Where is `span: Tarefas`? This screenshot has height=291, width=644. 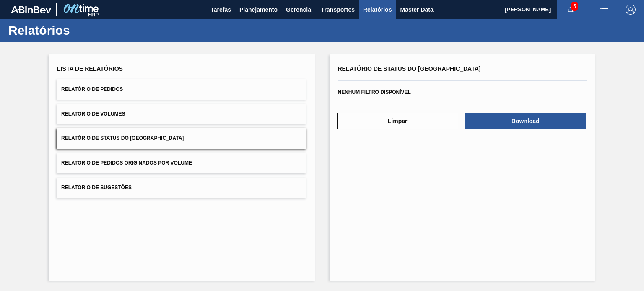
span: Tarefas is located at coordinates (220, 10).